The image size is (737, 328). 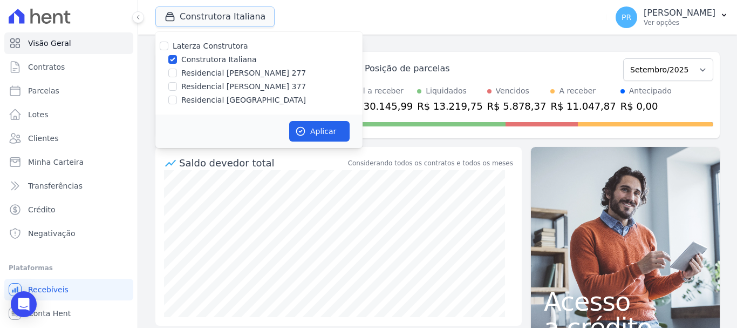 I want to click on a: Transferências, so click(x=69, y=186).